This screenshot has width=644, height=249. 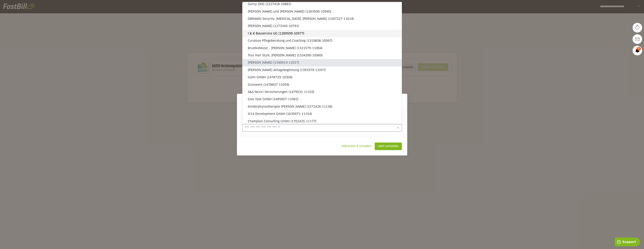 What do you see at coordinates (389, 146) in the screenshot?
I see `sl-button: Jetzt verbinden` at bounding box center [389, 146].